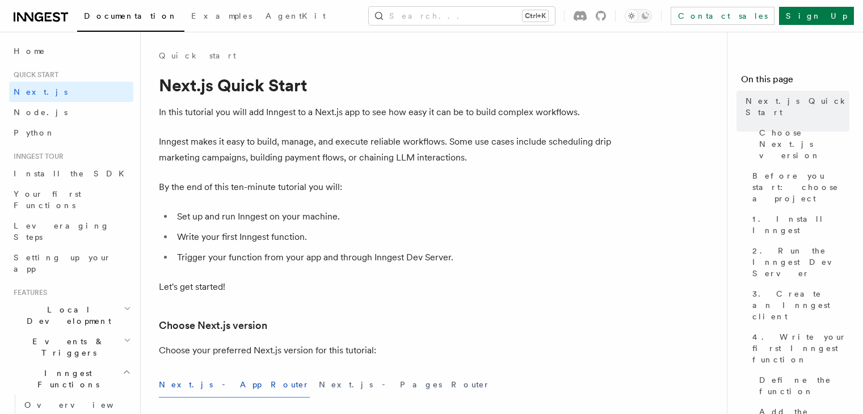 The width and height of the screenshot is (863, 414). I want to click on span: Inngest tour, so click(36, 157).